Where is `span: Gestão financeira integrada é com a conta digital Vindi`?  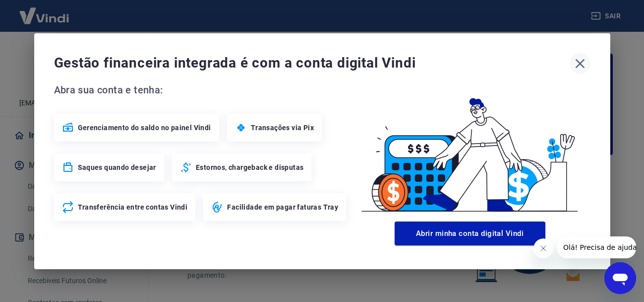 span: Gestão financeira integrada é com a conta digital Vindi is located at coordinates (312, 63).